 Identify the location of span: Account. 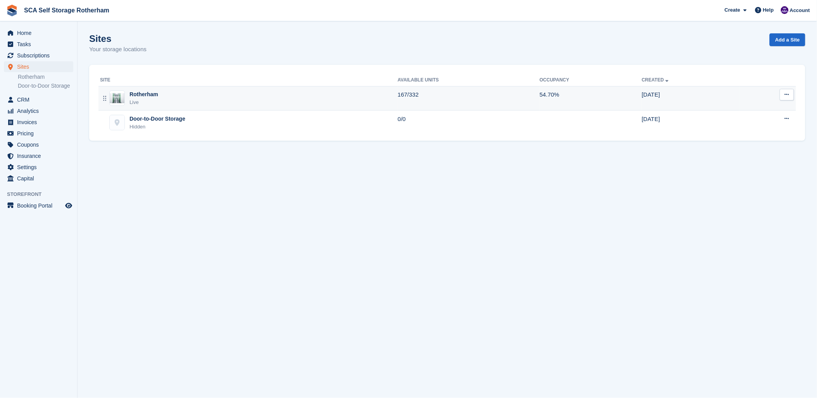
(800, 10).